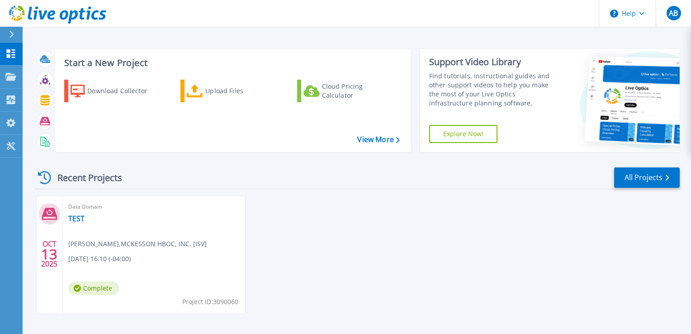 This screenshot has height=334, width=691. What do you see at coordinates (231, 91) in the screenshot?
I see `a: Upload Files` at bounding box center [231, 91].